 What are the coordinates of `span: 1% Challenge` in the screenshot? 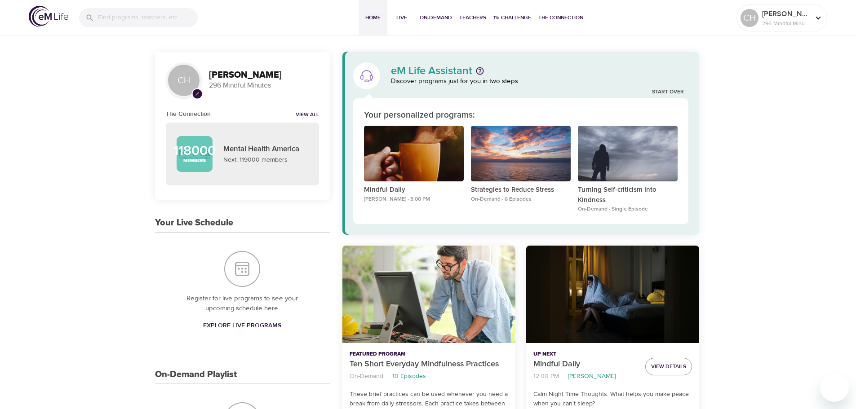 It's located at (512, 18).